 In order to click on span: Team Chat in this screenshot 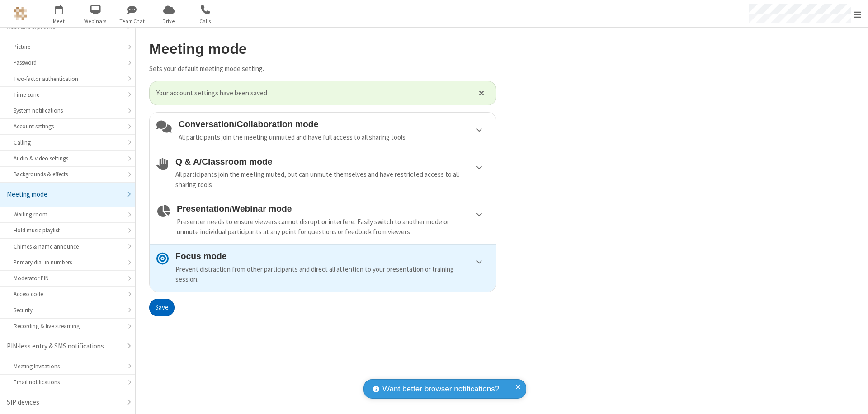, I will do `click(132, 21)`.